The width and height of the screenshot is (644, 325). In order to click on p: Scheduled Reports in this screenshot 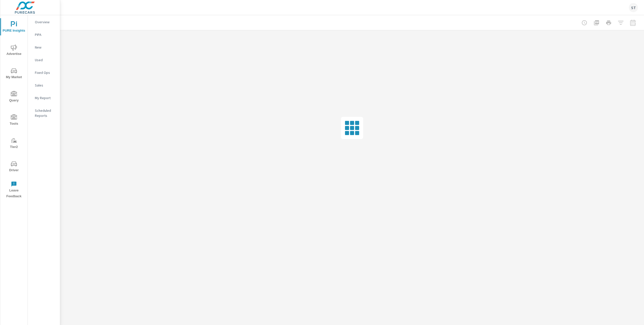, I will do `click(45, 113)`.